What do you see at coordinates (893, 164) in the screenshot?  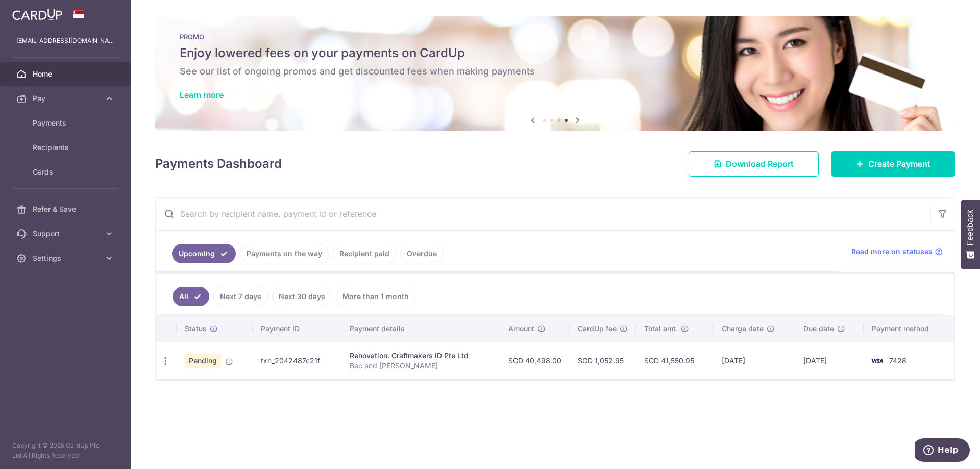 I see `a: Create Payment` at bounding box center [893, 164].